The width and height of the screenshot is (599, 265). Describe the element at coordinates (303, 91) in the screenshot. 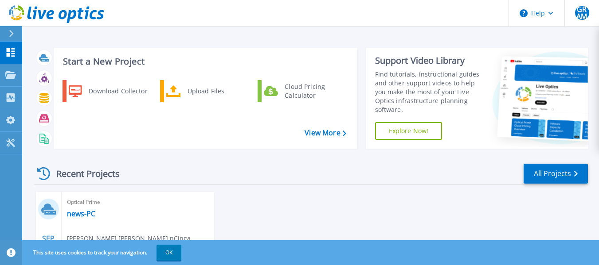

I see `a: Cloud Pricing Calculator` at that location.